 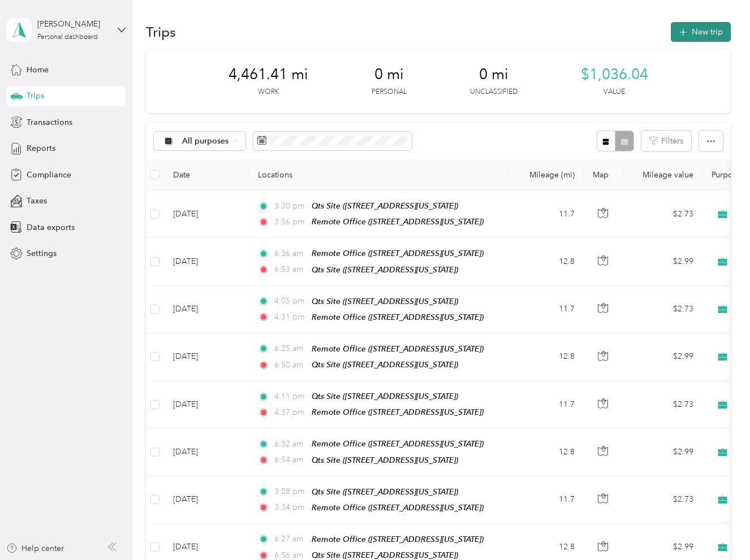 What do you see at coordinates (50, 227) in the screenshot?
I see `span: Data exports` at bounding box center [50, 227].